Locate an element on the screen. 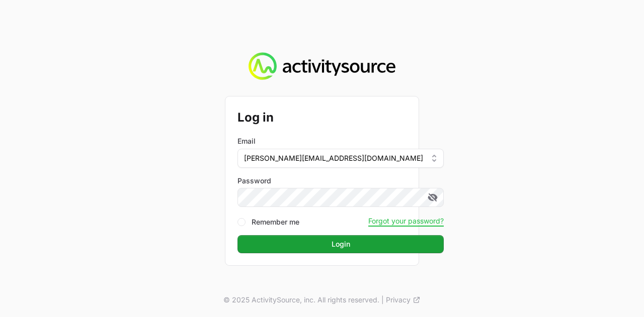 This screenshot has height=317, width=644. span: Login is located at coordinates (340, 244).